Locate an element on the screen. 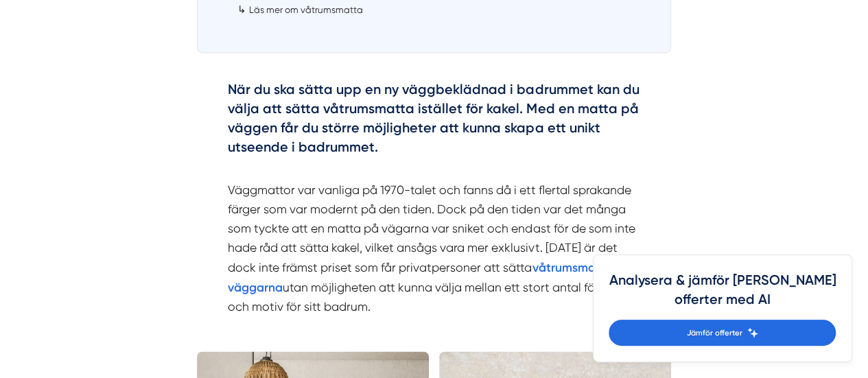 The width and height of the screenshot is (868, 378). h4: När du ska sätta upp en ny väggbeklädnad i badrummet kan du välja att sätta våtrumsmatta istället... is located at coordinates (434, 120).